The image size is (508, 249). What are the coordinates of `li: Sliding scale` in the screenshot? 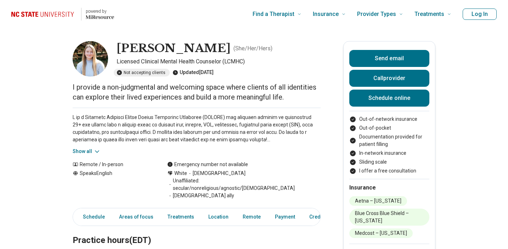 It's located at (389, 162).